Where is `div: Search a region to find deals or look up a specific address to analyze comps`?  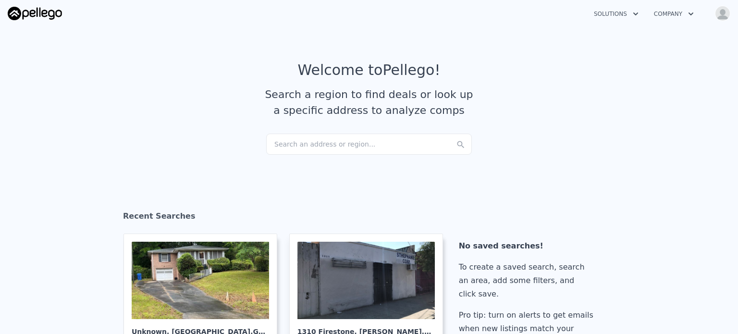 div: Search a region to find deals or look up a specific address to analyze comps is located at coordinates (369, 102).